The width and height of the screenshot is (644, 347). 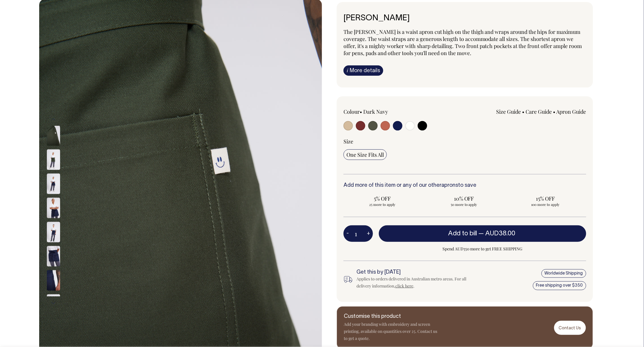 I want to click on span: Spend AUD350 more to get FREE SHIPPING, so click(x=482, y=249).